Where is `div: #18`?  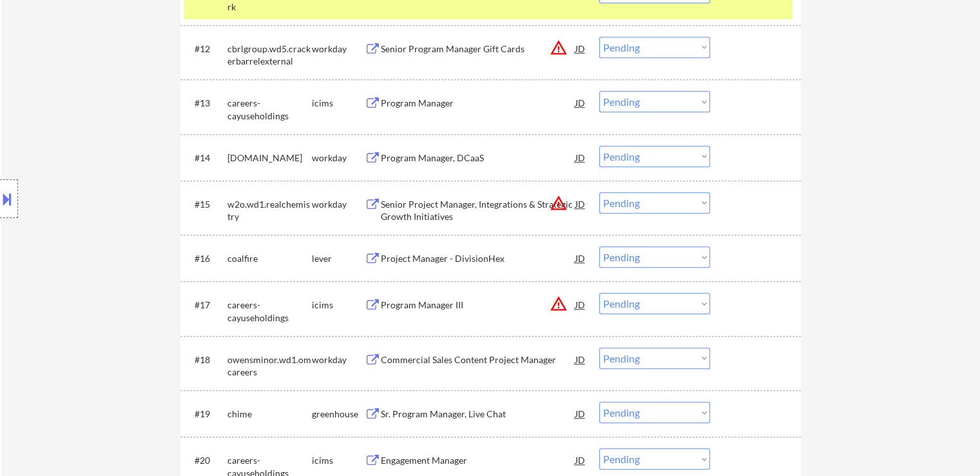 div: #18 is located at coordinates (206, 360).